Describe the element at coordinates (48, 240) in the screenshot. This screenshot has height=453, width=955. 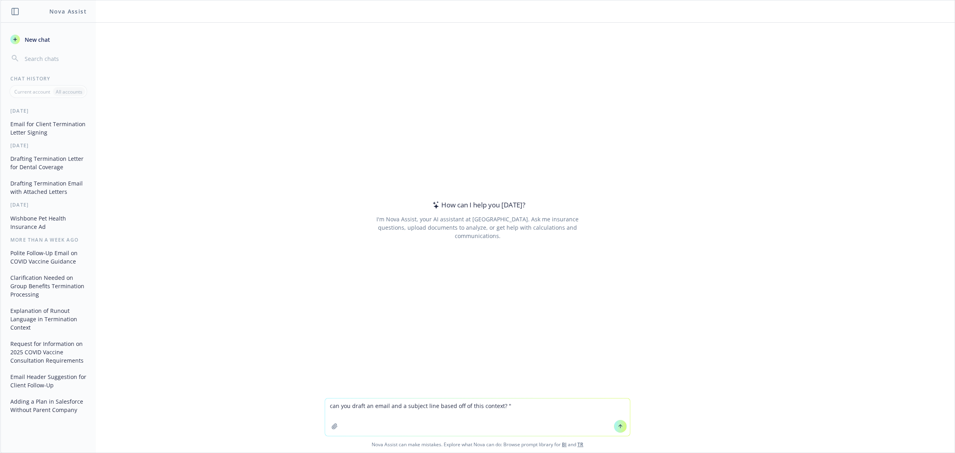
I see `div: More than a week ago` at that location.